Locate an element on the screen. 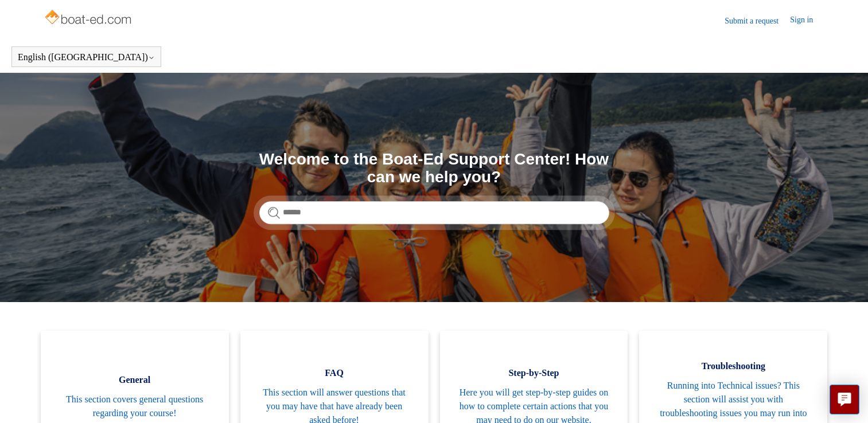 Image resolution: width=868 pixels, height=423 pixels. input: Search is located at coordinates (434, 213).